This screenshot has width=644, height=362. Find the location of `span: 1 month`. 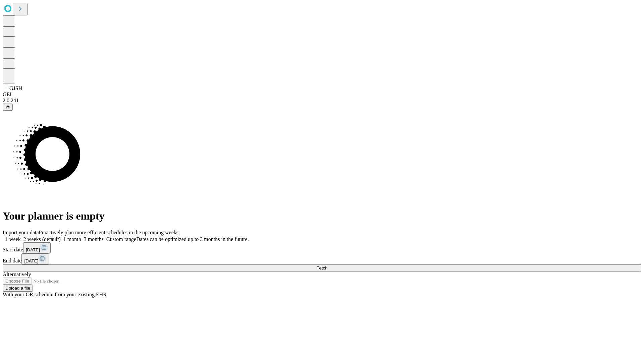

span: 1 month is located at coordinates (72, 239).